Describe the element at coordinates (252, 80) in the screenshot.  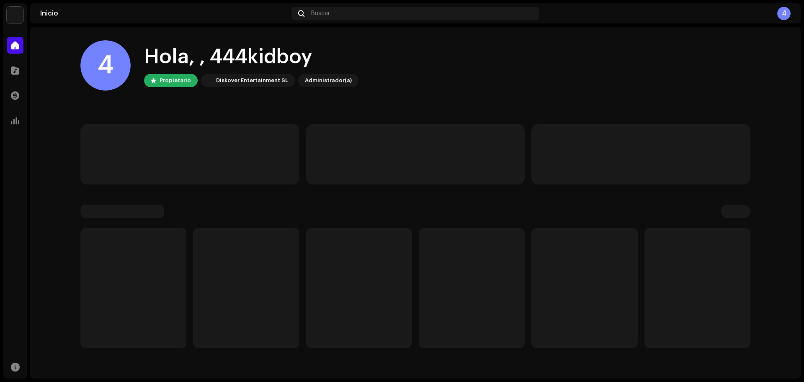
I see `div: Diskover Entertainment SL` at that location.